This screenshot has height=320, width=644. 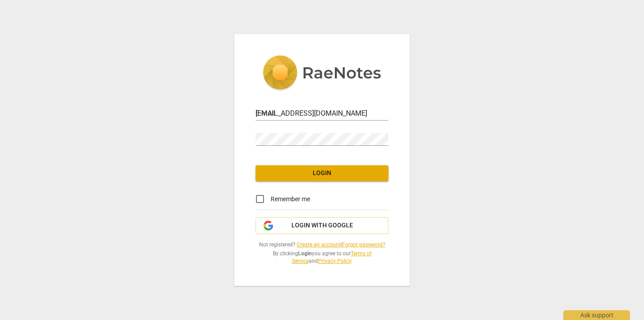 I want to click on span: Login, so click(x=322, y=173).